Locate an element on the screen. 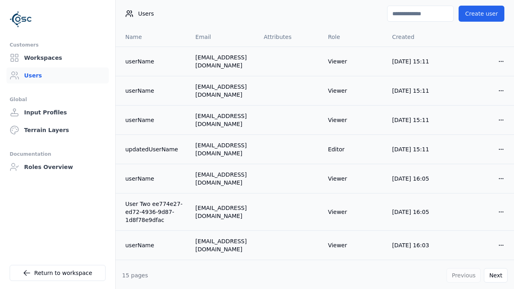 The width and height of the screenshot is (514, 289). button: Next is located at coordinates (495, 275).